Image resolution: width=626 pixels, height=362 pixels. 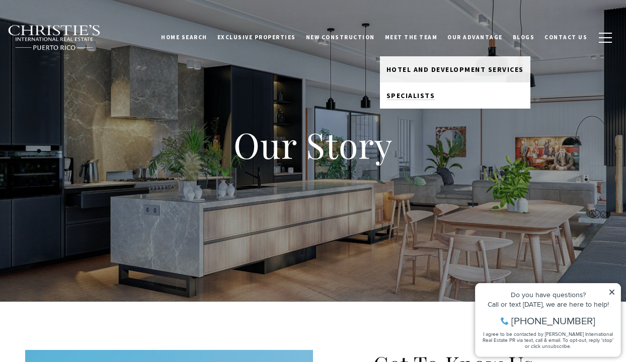 What do you see at coordinates (523, 37) in the screenshot?
I see `span: Blogs` at bounding box center [523, 37].